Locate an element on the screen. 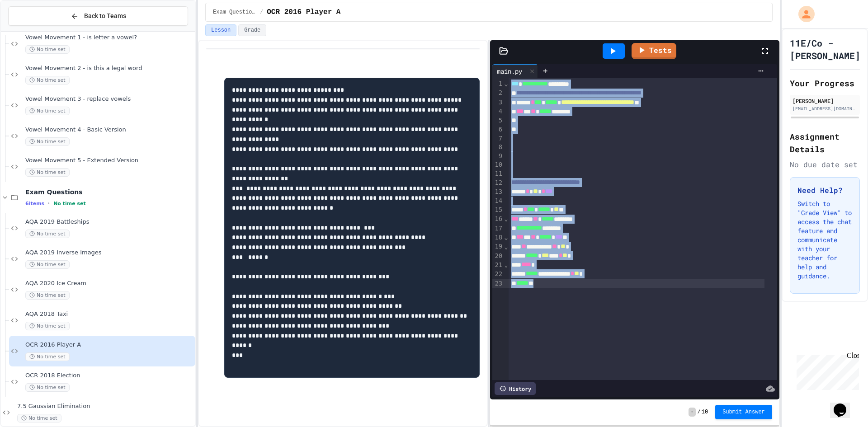 Image resolution: width=868 pixels, height=427 pixels. div: No due date set is located at coordinates (824, 164).